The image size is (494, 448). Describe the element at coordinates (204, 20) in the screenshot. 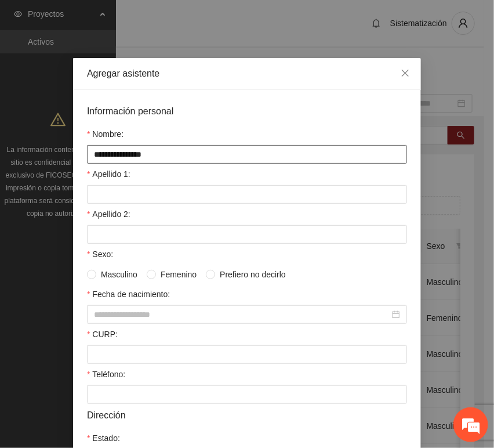

I see `div: Minimizar ventana de chat en vivo` at that location.